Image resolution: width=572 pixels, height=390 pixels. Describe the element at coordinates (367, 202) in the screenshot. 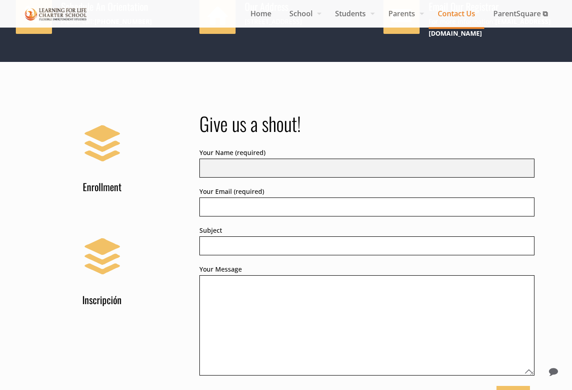

I see `label: Your Email (required)` at that location.